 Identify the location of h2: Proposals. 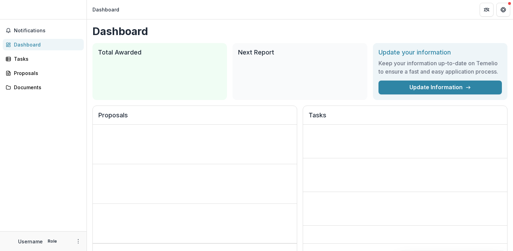
(194, 118).